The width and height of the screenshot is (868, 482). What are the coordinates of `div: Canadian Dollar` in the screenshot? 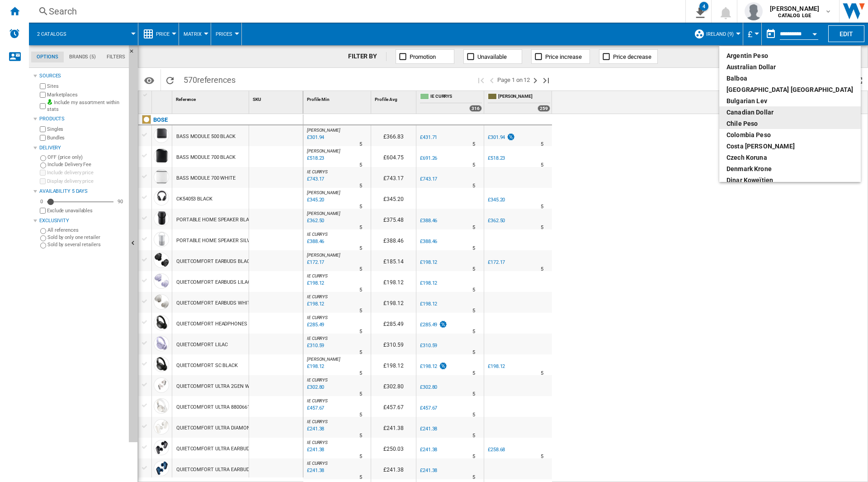 It's located at (790, 112).